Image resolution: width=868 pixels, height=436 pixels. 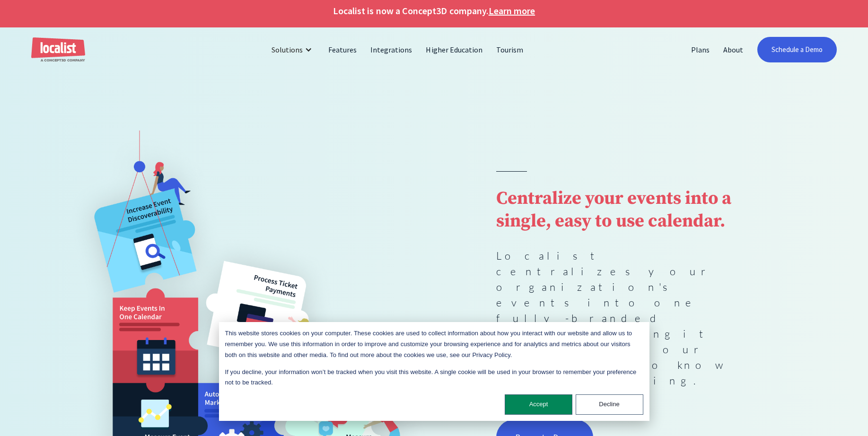 What do you see at coordinates (538, 404) in the screenshot?
I see `button: Accept` at bounding box center [538, 404].